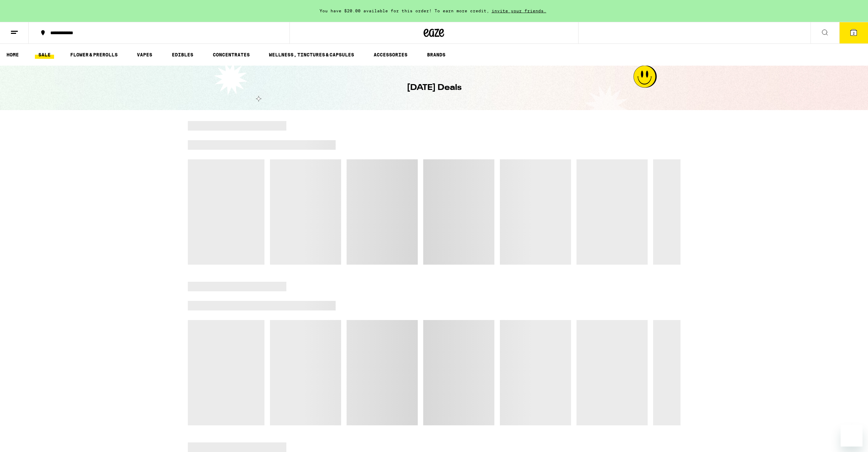 The image size is (868, 452). What do you see at coordinates (145, 55) in the screenshot?
I see `a: VAPES` at bounding box center [145, 55].